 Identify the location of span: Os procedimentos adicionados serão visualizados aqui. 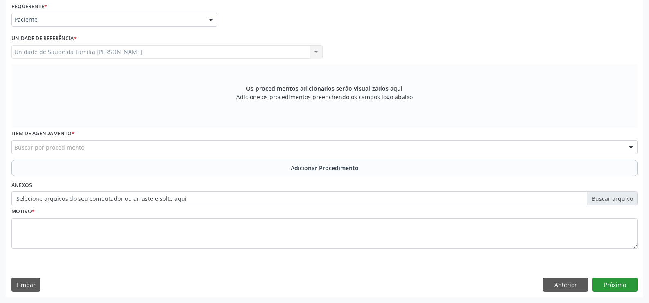
(324, 88).